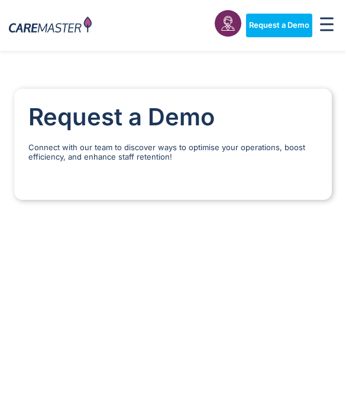 This screenshot has height=418, width=346. What do you see at coordinates (279, 25) in the screenshot?
I see `a: Request a Demo` at bounding box center [279, 25].